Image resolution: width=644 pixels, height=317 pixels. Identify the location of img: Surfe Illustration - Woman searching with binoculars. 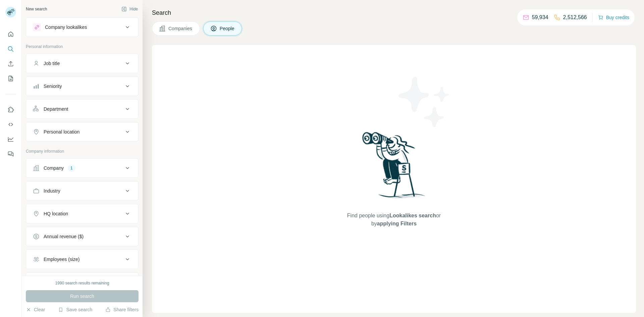
(394, 167).